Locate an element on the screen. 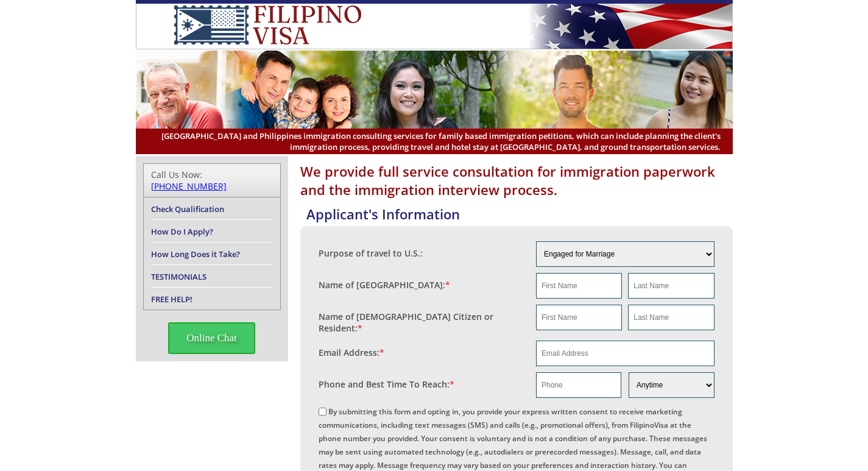  a: How Do I Apply? is located at coordinates (182, 231).